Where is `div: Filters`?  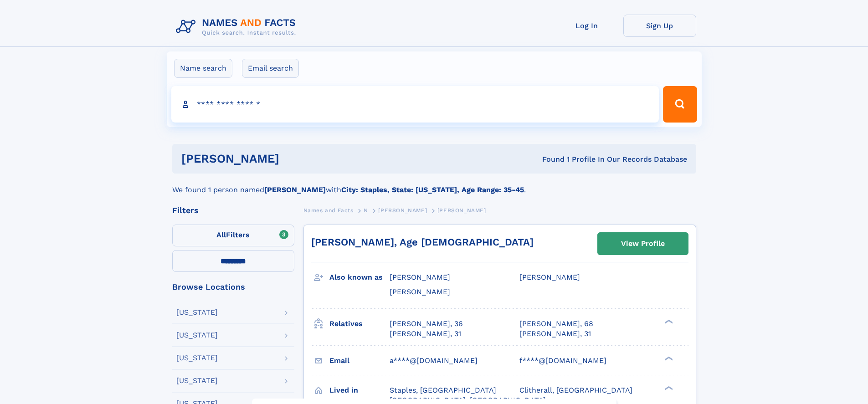
div: Filters is located at coordinates (233, 211).